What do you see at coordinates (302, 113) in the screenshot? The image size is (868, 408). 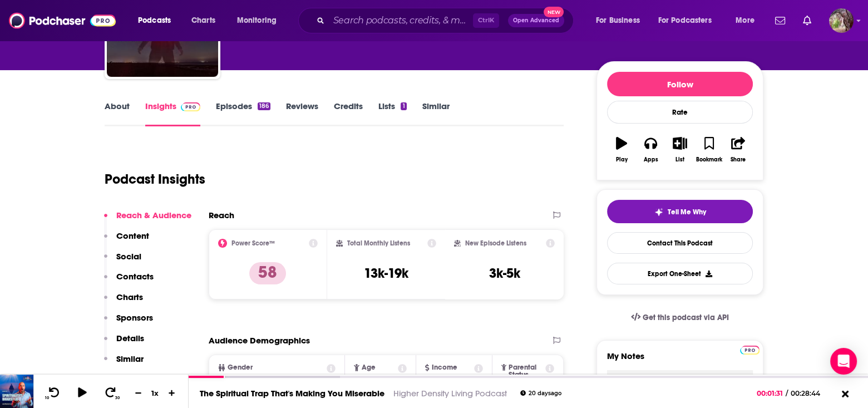 I see `a: Reviews` at bounding box center [302, 113].